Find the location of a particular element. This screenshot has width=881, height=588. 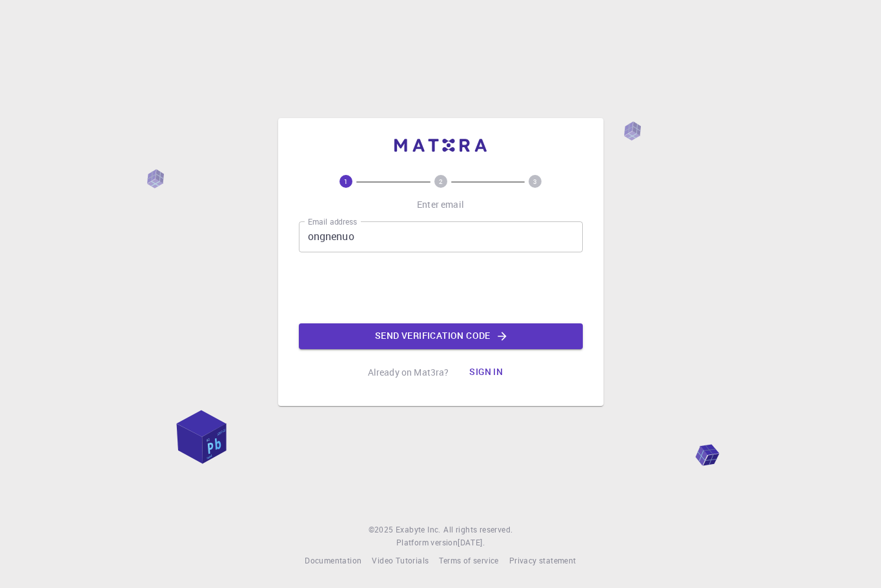

button: Send verification code is located at coordinates (441, 336).